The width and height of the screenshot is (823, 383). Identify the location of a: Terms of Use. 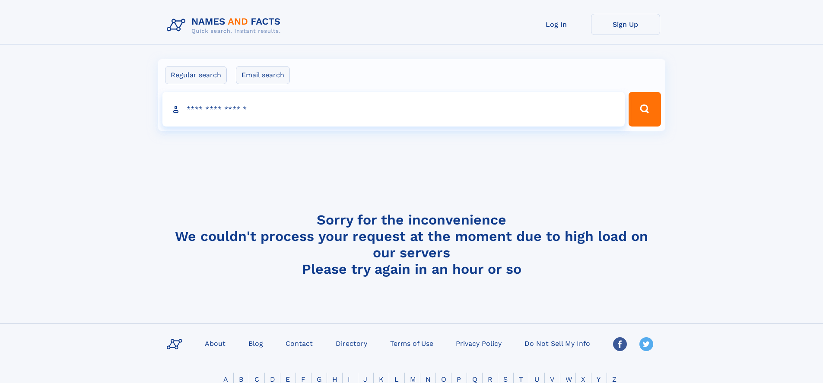
(412, 343).